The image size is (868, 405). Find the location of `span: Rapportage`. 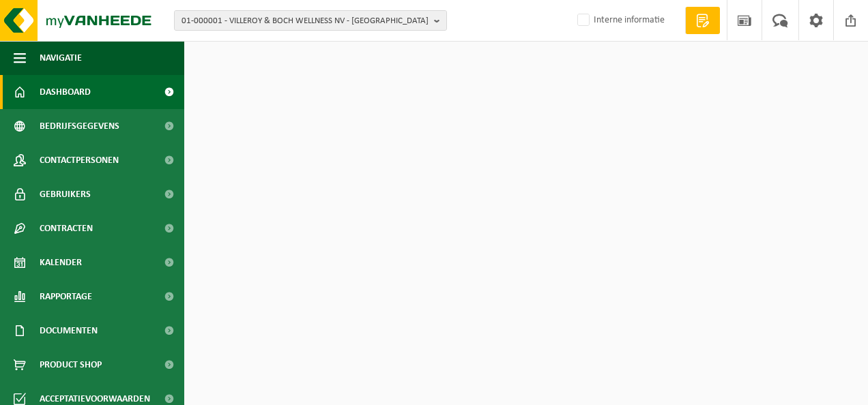

span: Rapportage is located at coordinates (65, 297).